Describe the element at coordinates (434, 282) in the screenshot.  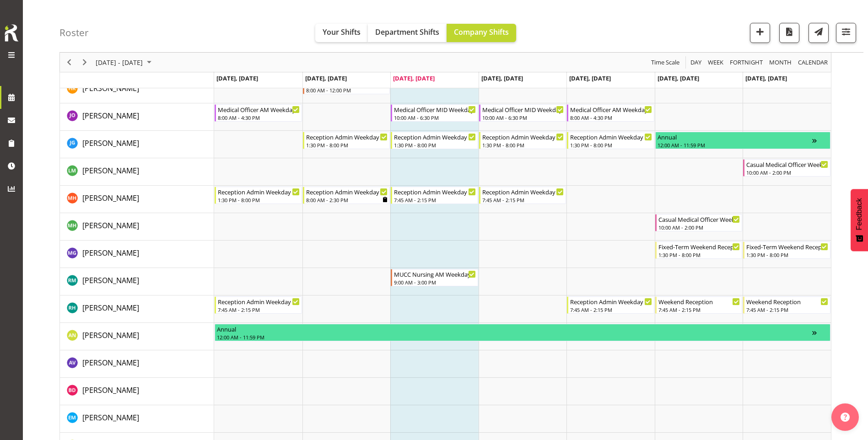
I see `div: 9:00 AM - 3:00 PM` at that location.